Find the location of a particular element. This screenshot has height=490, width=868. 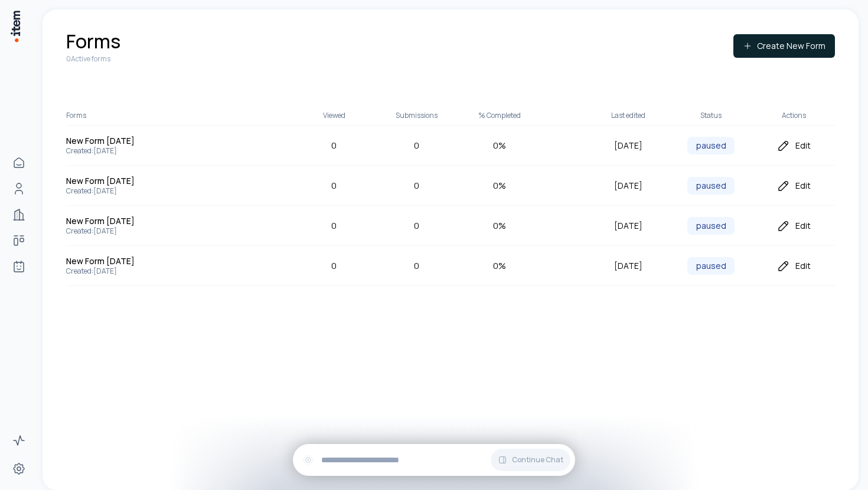

a: Home is located at coordinates (19, 163).